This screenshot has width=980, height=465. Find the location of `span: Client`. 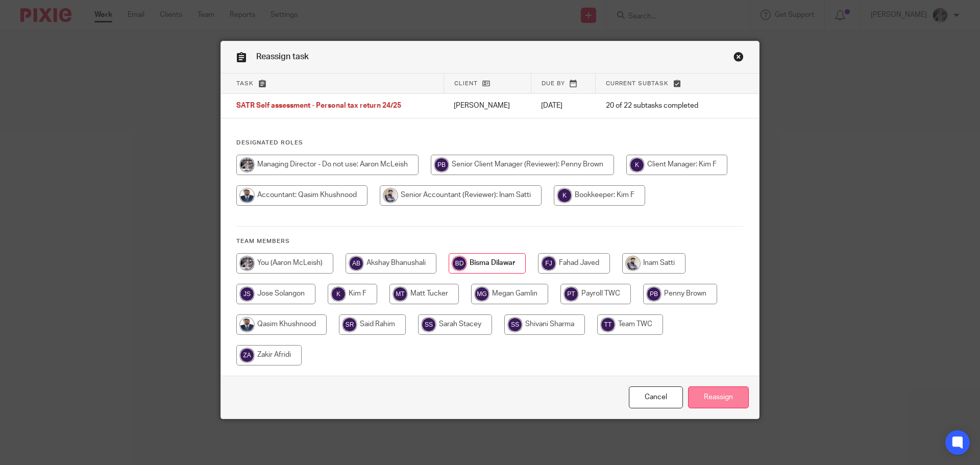

span: Client is located at coordinates (466, 83).